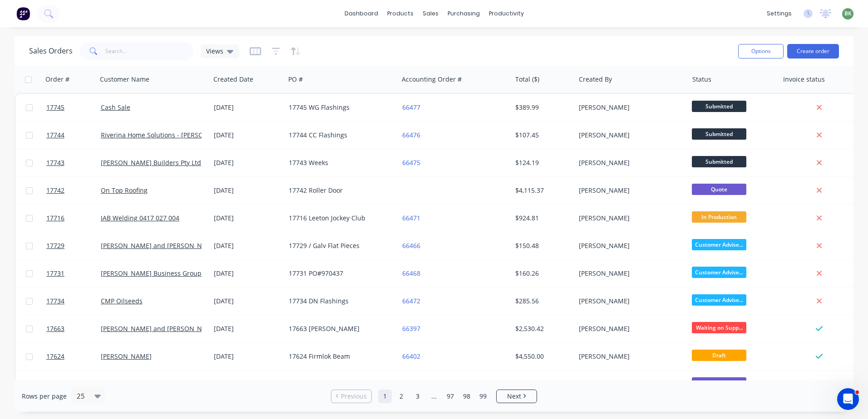 Image resolution: width=868 pixels, height=419 pixels. I want to click on span: 17663, so click(56, 329).